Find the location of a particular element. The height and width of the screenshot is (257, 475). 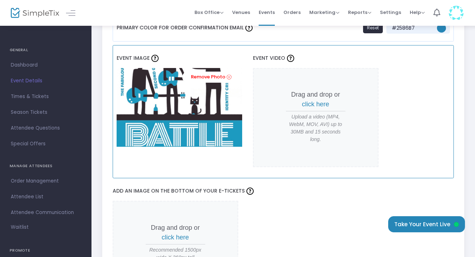

span: #2586B7 is located at coordinates (411, 28).